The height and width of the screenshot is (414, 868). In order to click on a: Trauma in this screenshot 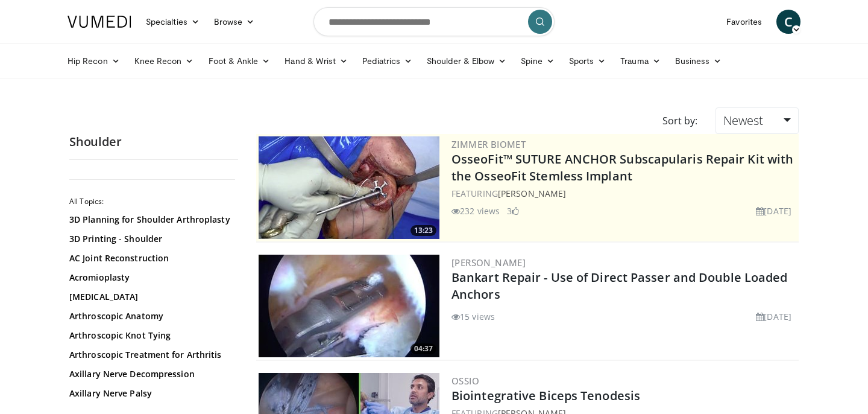, I will do `click(640, 61)`.